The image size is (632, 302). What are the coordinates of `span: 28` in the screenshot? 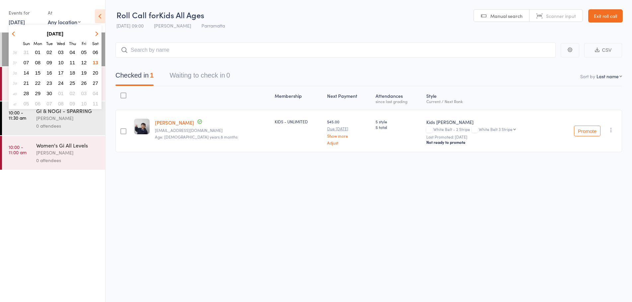 It's located at (26, 93).